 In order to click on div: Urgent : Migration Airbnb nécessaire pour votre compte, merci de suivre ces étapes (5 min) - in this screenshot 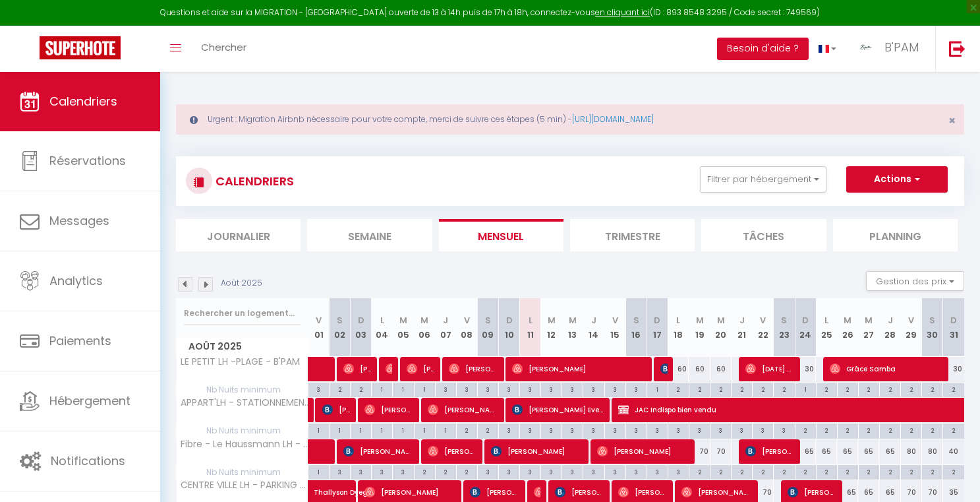, I will do `click(570, 119)`.